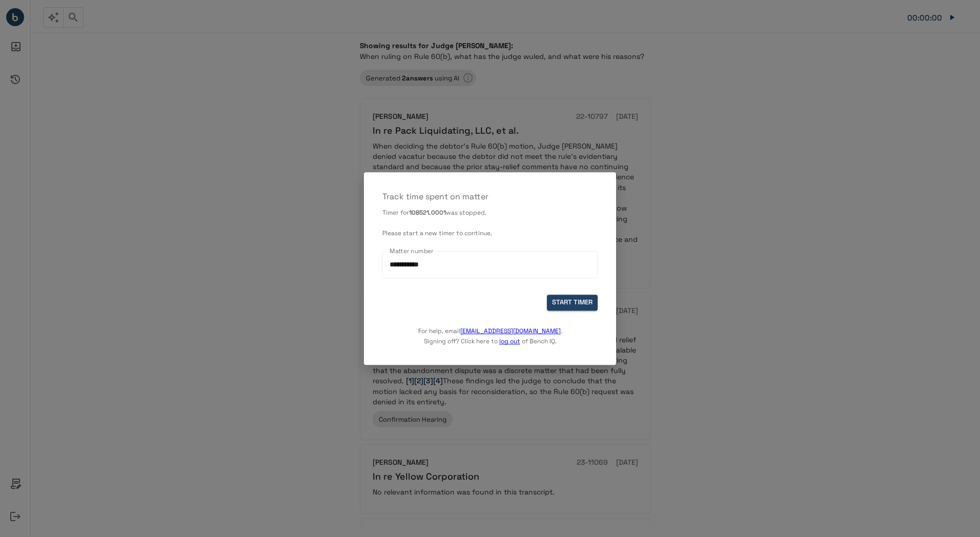 The height and width of the screenshot is (537, 980). What do you see at coordinates (572, 302) in the screenshot?
I see `button: START TIMER` at bounding box center [572, 302].